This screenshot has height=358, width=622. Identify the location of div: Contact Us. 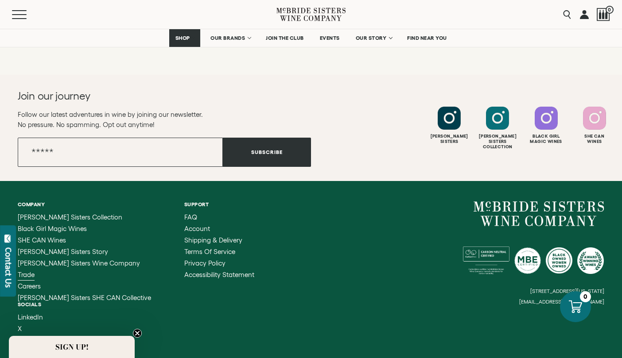
(8, 267).